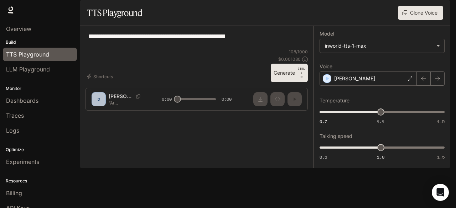 The image size is (456, 208). I want to click on p: CTRL +, so click(301, 71).